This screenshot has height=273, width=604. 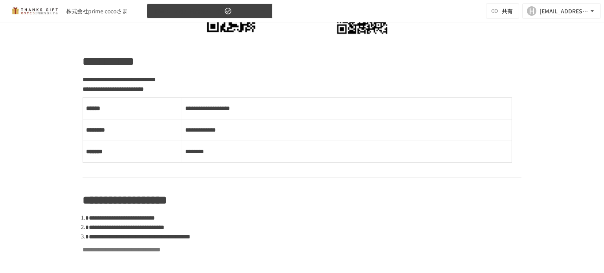 What do you see at coordinates (97, 11) in the screenshot?
I see `div: 株式会社prime cocoさま` at bounding box center [97, 11].